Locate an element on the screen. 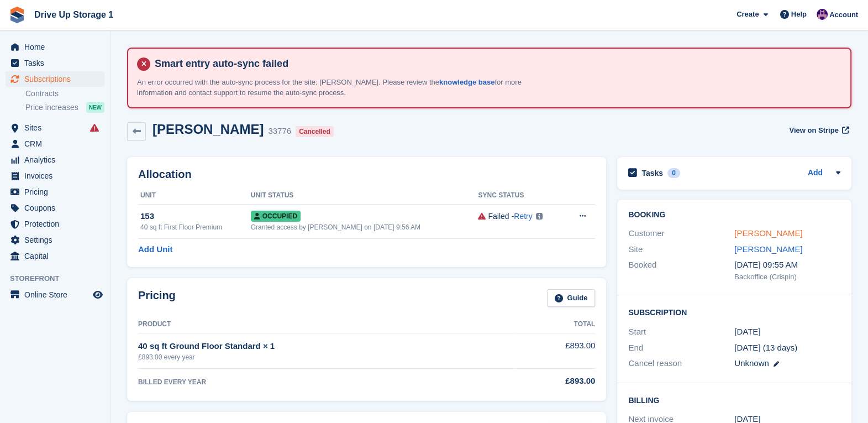  a: View on Stripe is located at coordinates (818, 131).